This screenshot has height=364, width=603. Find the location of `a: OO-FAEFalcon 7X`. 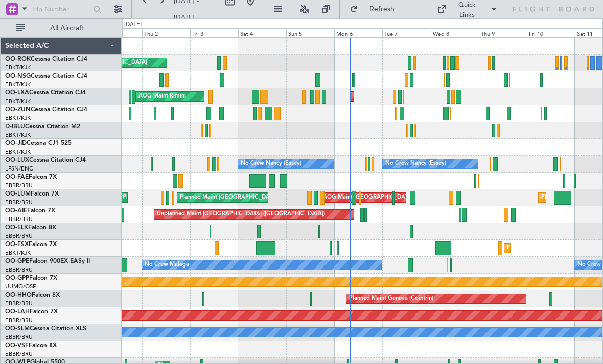

a: OO-FAEFalcon 7X is located at coordinates (31, 177).